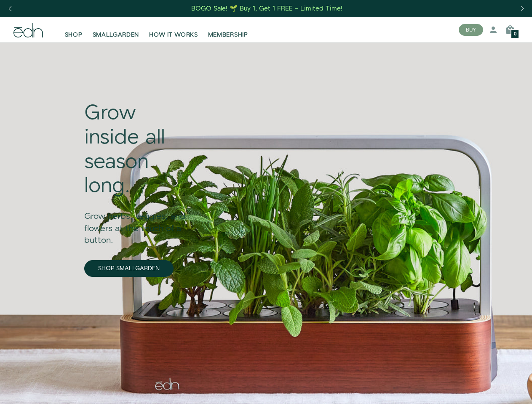  I want to click on span: SMALLGARDEN, so click(116, 35).